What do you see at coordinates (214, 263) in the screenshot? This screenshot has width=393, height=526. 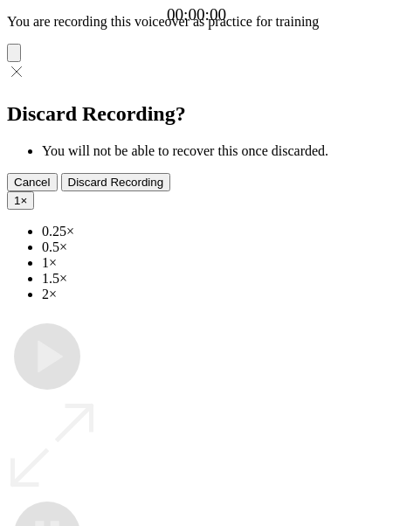 I see `li: 1×` at bounding box center [214, 263].